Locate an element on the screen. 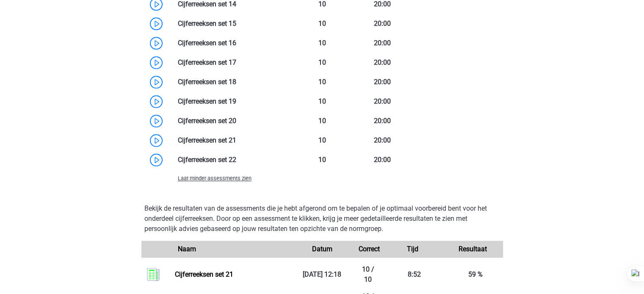 The width and height of the screenshot is (644, 294). div: Cijferreeksen set 15 is located at coordinates (232, 24).